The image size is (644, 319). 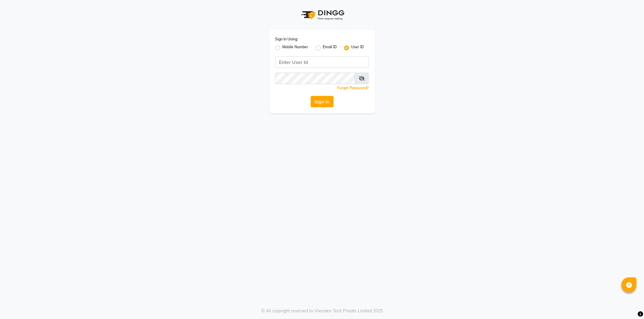 What do you see at coordinates (287, 39) in the screenshot?
I see `label: Sign In Using:` at bounding box center [287, 39].